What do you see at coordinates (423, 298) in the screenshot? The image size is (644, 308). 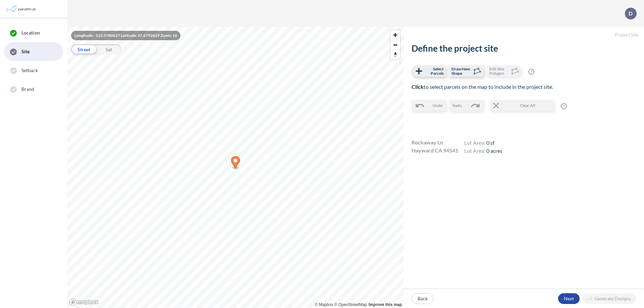 I see `p: Back` at bounding box center [423, 298].